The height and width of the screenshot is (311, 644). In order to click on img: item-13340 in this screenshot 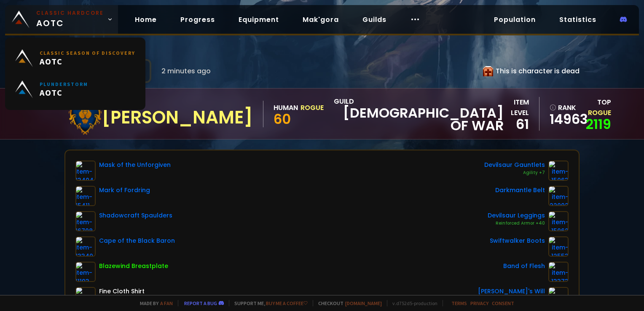, I will do `click(85, 247)`.